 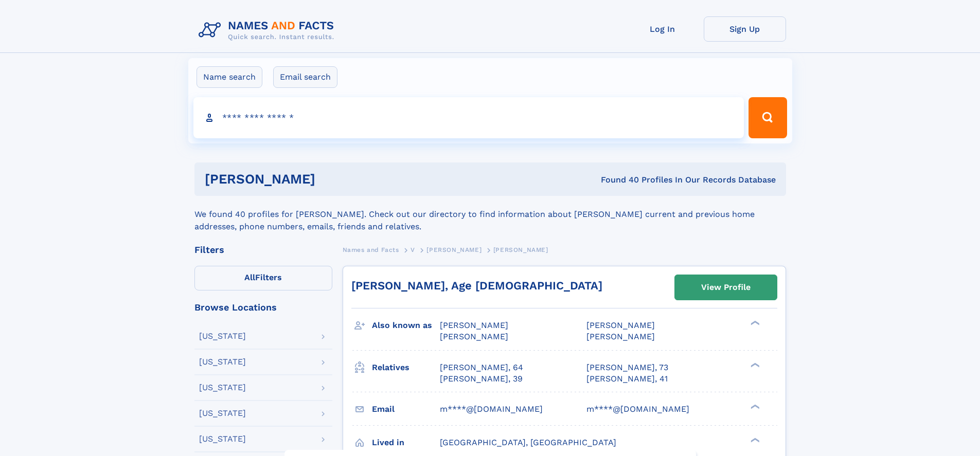 What do you see at coordinates (406, 368) in the screenshot?
I see `h3: Relatives` at bounding box center [406, 368].